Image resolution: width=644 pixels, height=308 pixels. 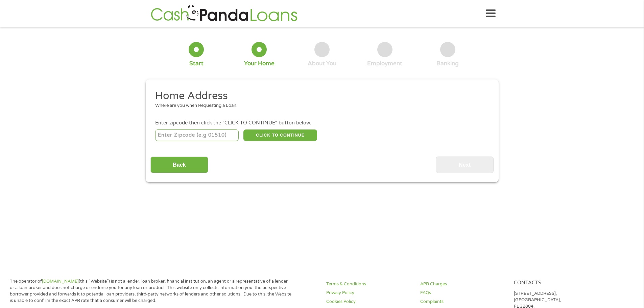 I want to click on div: Start, so click(x=197, y=64).